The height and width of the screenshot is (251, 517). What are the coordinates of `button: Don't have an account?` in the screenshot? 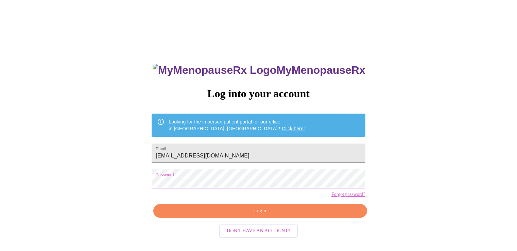 It's located at (258, 231).